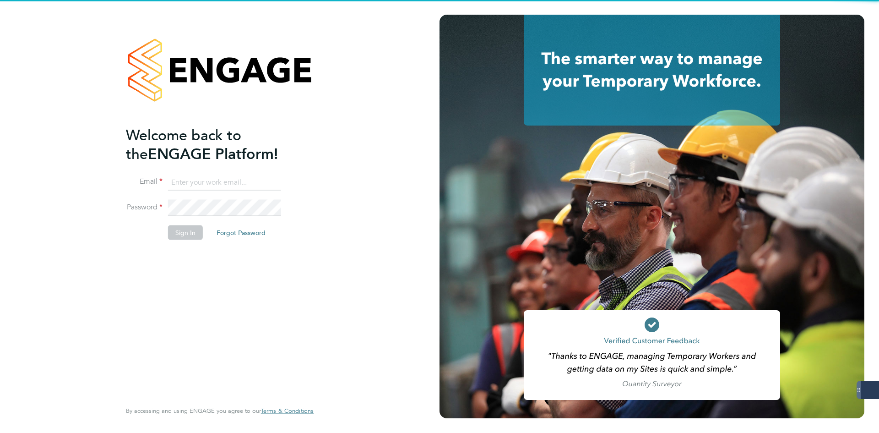 This screenshot has width=879, height=433. Describe the element at coordinates (287, 410) in the screenshot. I see `span: Terms & Conditions` at that location.